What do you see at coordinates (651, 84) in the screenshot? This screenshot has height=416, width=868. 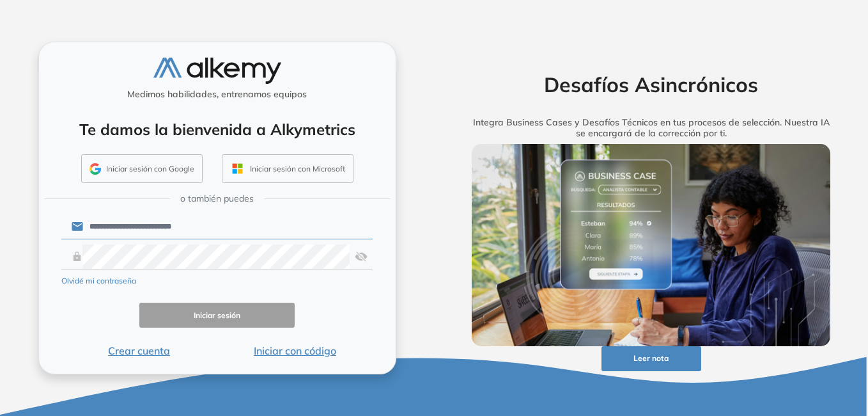 I see `h2: Desafíos Asincrónicos` at bounding box center [651, 84].